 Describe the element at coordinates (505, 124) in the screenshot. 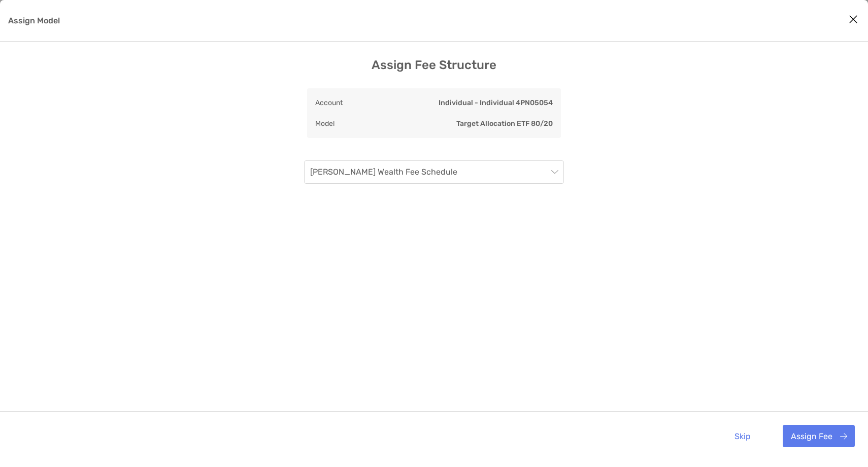

I see `p: Target Allocation ETF 80/20` at that location.